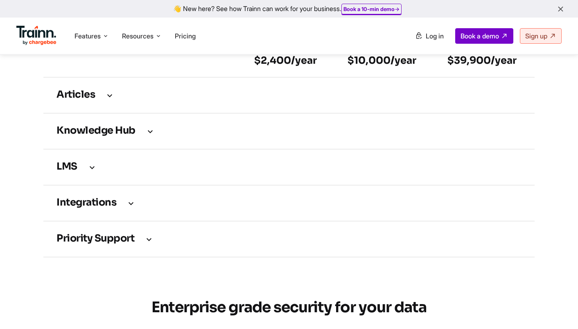 The image size is (578, 329). I want to click on h6: $39,900/year, so click(484, 61).